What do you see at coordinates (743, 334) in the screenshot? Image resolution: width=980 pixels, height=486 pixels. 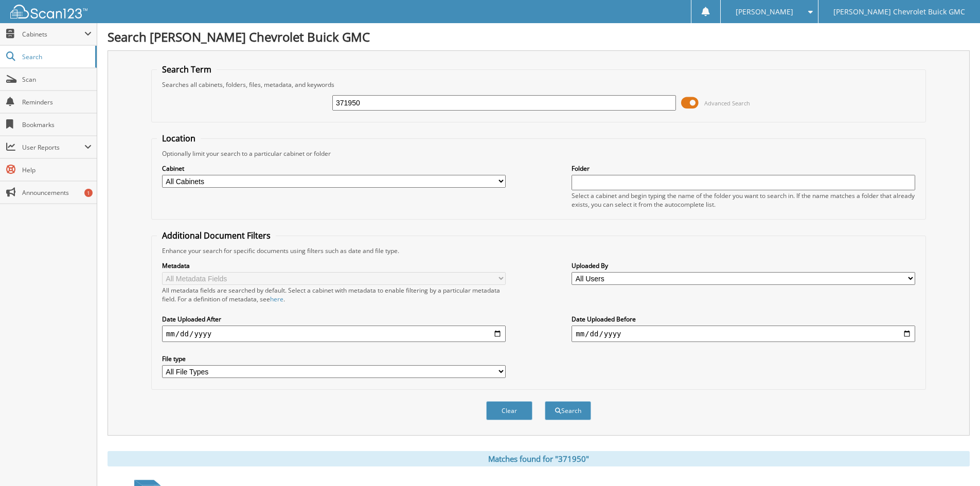 I see `input: end` at bounding box center [743, 334].